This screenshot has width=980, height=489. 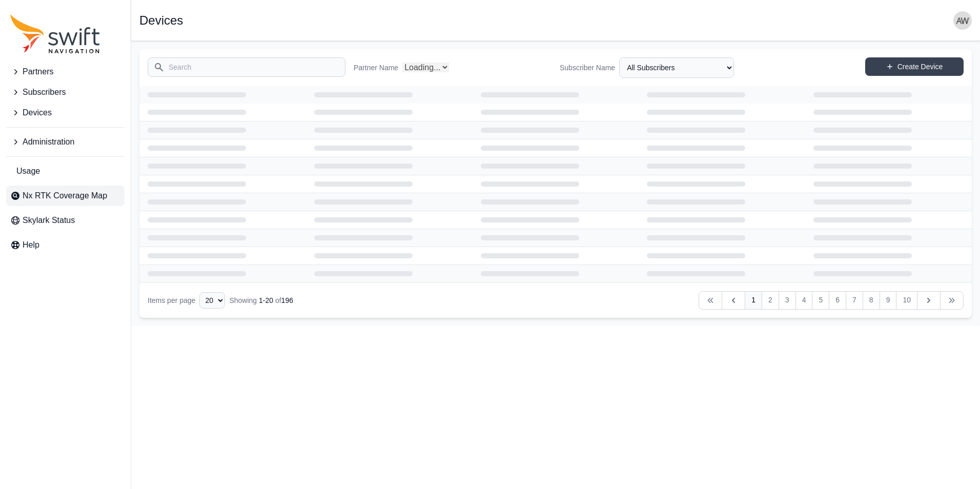 I want to click on span: Subscribers, so click(x=44, y=92).